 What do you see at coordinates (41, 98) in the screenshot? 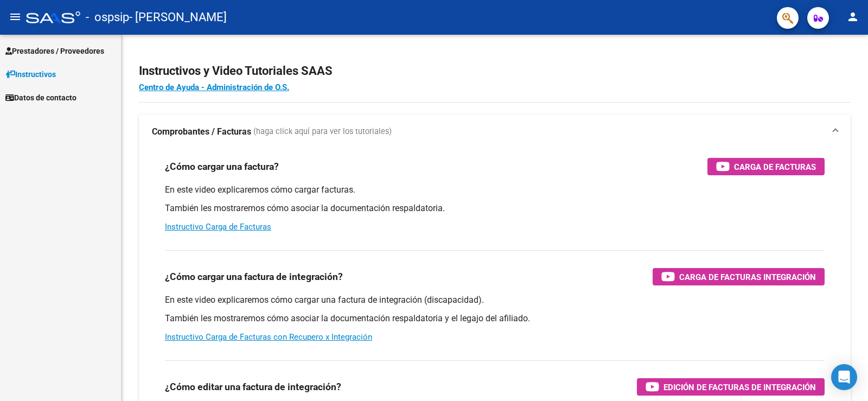
I see `span: Datos de contacto` at bounding box center [41, 98].